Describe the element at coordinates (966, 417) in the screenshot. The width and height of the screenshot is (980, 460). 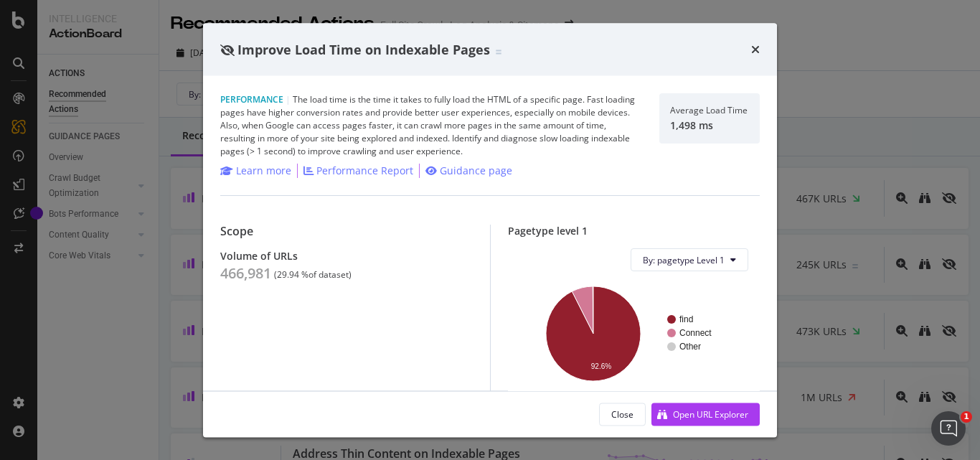
I see `span: 1` at that location.